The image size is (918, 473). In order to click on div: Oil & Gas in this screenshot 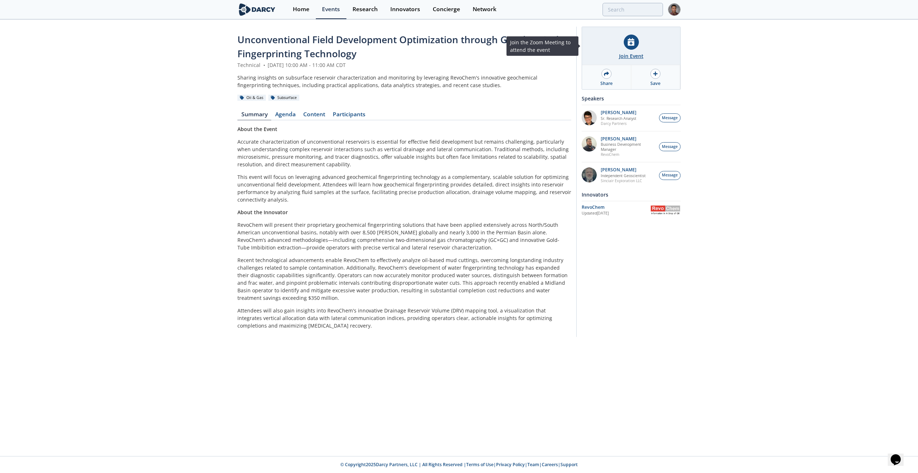, I will do `click(252, 98)`.